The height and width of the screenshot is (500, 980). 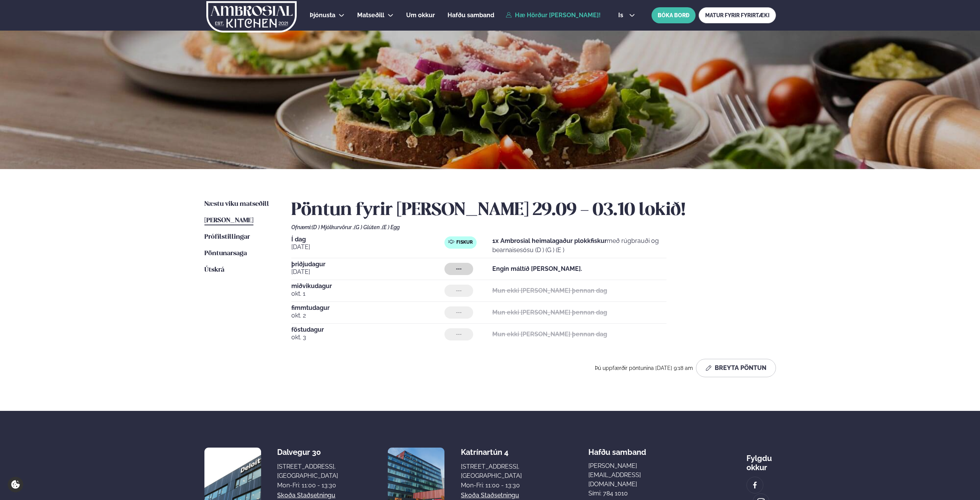 I want to click on span: miðvikudagur, so click(x=368, y=287).